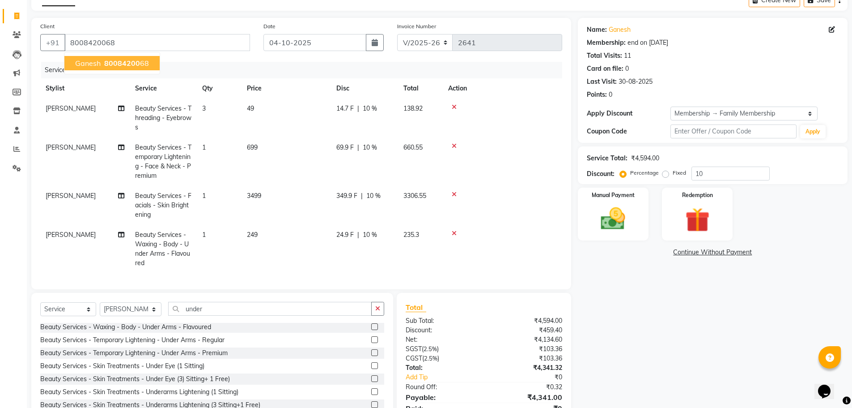  Describe the element at coordinates (47, 26) in the screenshot. I see `label: Client` at that location.